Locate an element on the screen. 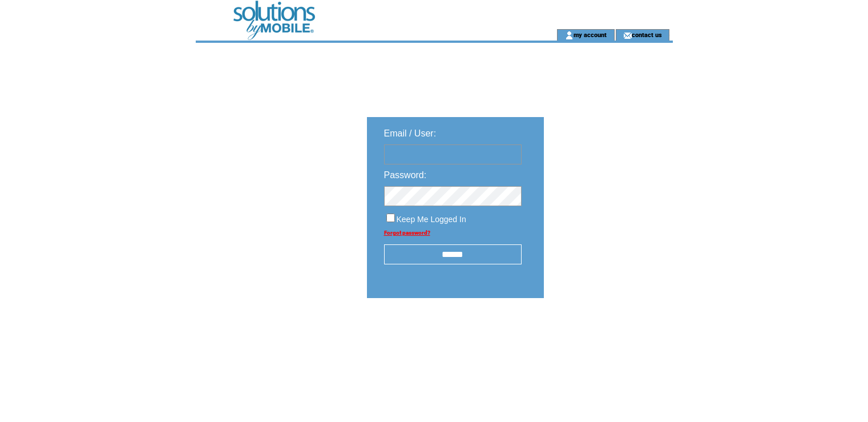  img: account_icon.gif;jsessionid=0AD556FB096043425AF27DAA835FF5CF is located at coordinates (569, 35).